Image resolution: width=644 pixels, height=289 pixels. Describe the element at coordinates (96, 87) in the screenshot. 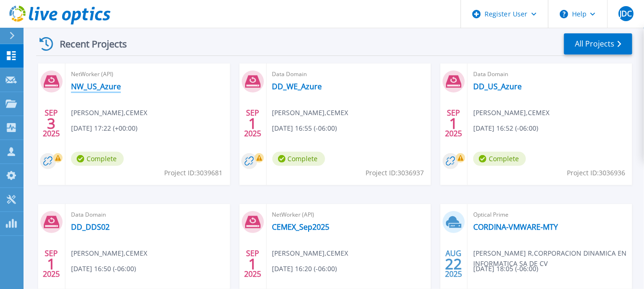

I see `a: NW_US_Azure` at that location.